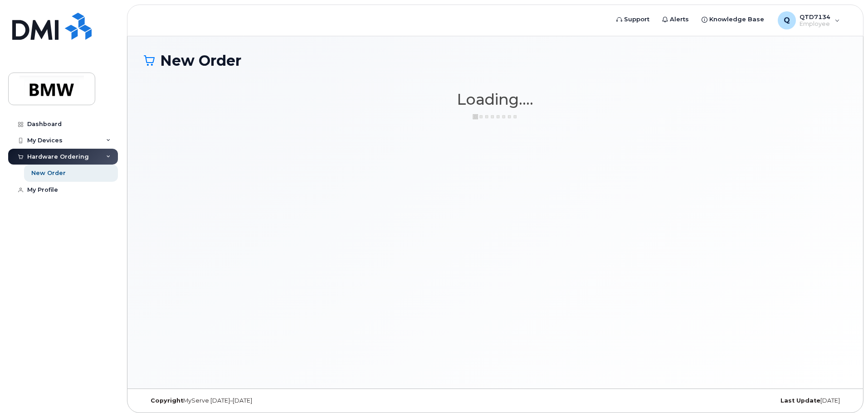 The width and height of the screenshot is (868, 413). Describe the element at coordinates (800, 401) in the screenshot. I see `strong: Last Update` at that location.